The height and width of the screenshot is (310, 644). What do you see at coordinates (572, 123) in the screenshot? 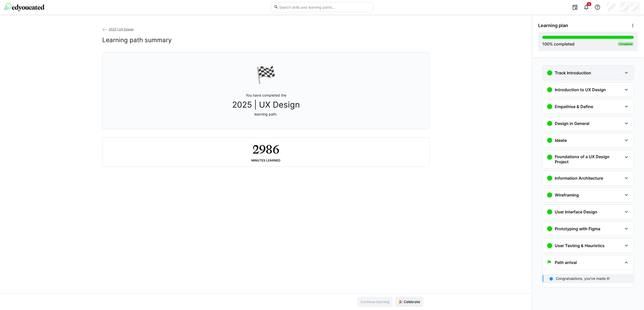
I see `h3: Design in General` at bounding box center [572, 123].